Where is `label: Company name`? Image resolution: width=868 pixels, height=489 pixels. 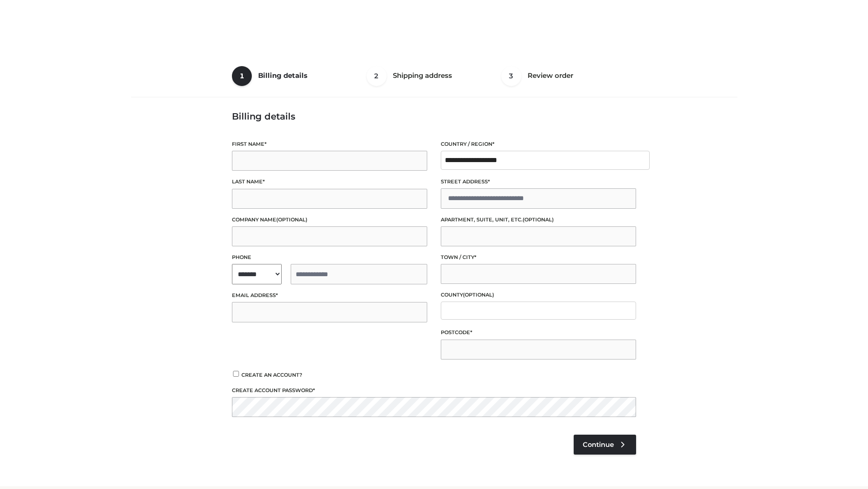 label: Company name is located at coordinates (329, 220).